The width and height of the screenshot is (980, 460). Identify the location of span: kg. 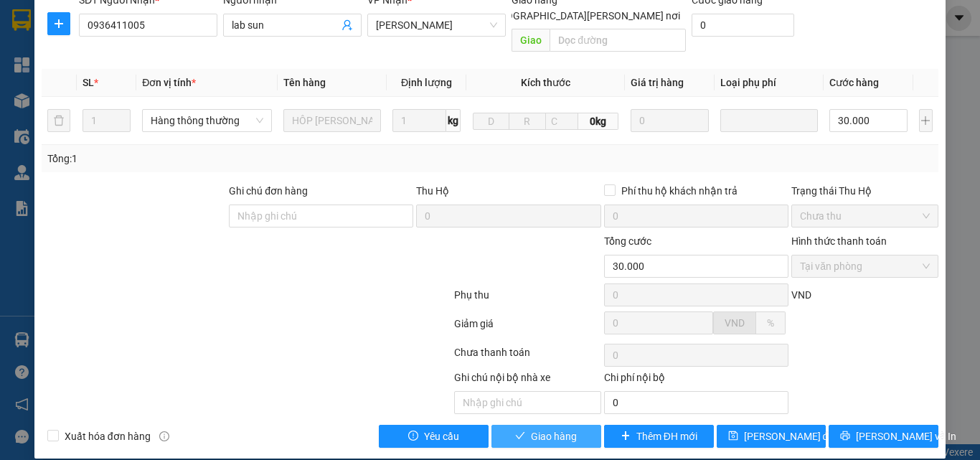
(453, 121).